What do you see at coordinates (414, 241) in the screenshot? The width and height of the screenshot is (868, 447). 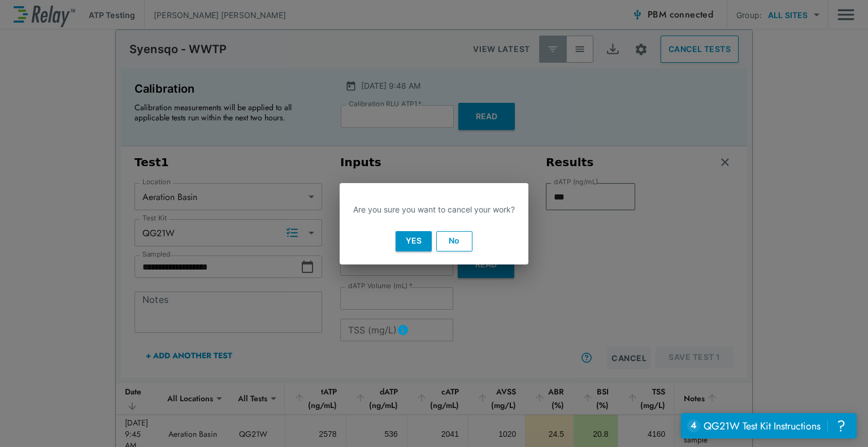 I see `button: Yes` at bounding box center [414, 241].